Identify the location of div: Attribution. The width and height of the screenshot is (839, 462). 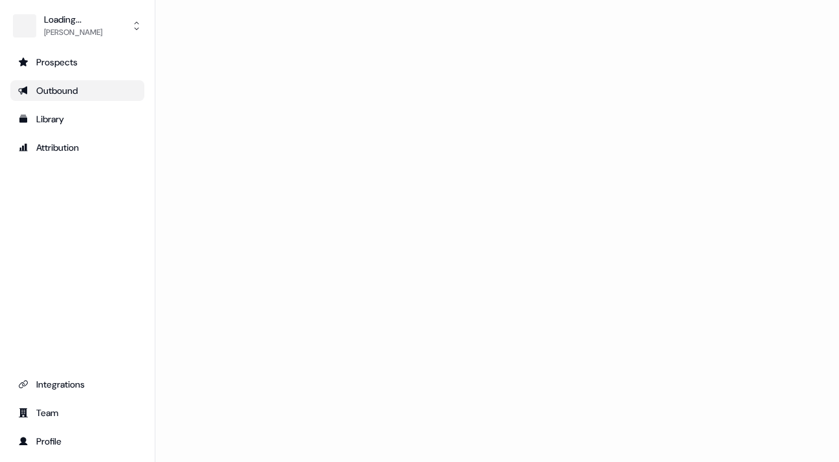
(77, 148).